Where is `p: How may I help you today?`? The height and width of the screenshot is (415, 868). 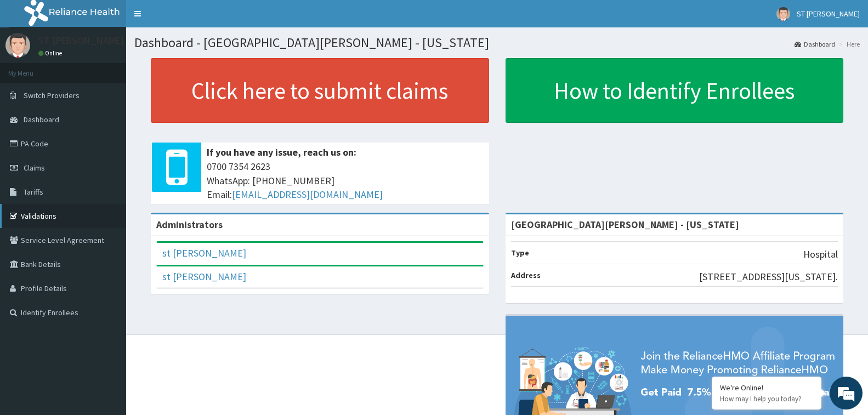 p: How may I help you today? is located at coordinates (767, 399).